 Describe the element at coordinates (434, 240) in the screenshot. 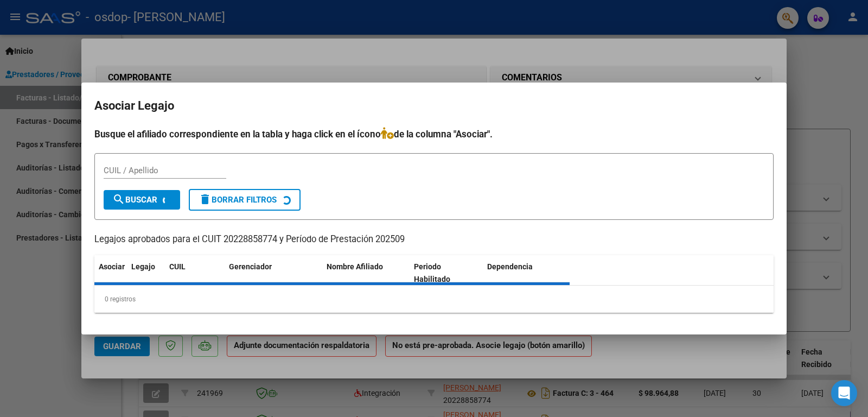

I see `p: Legajos aprobados para el CUIT 20228858774 y Período de Prestación 202509` at that location.